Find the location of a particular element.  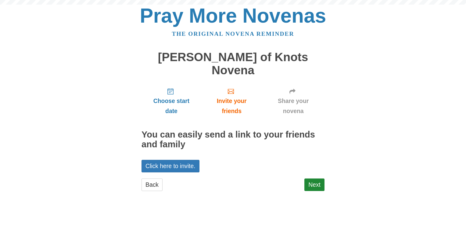

a: The original novena reminder is located at coordinates (233, 34).